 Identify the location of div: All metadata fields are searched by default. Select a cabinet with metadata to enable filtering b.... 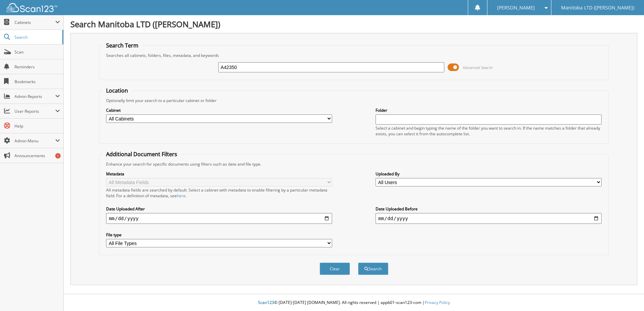
(219, 193).